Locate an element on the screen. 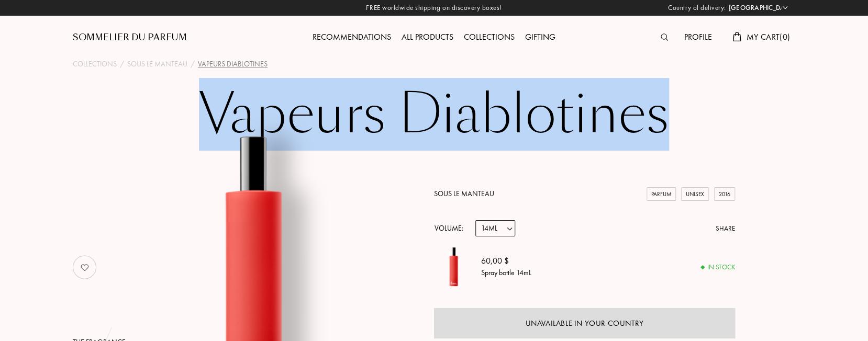 The height and width of the screenshot is (341, 868). div: 60,00 $ is located at coordinates (506, 261).